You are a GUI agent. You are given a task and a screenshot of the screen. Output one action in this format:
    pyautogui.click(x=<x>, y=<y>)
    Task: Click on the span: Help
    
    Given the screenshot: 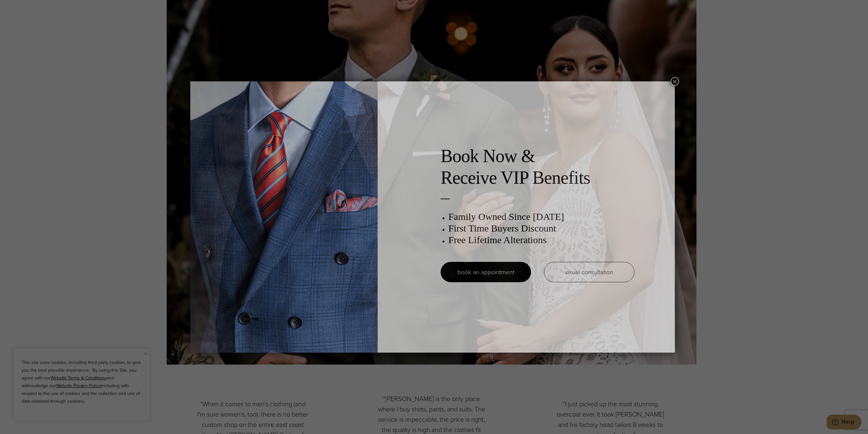 What is the action you would take?
    pyautogui.click(x=21, y=7)
    